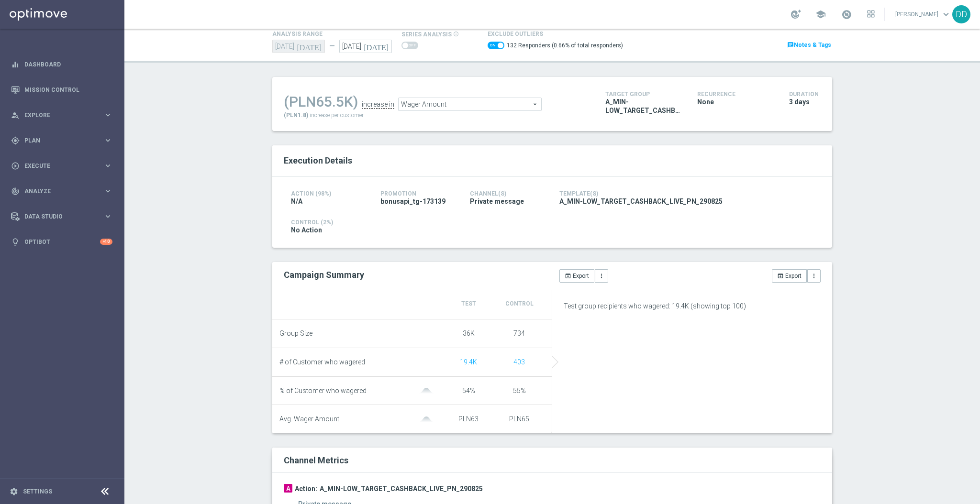  Describe the element at coordinates (15, 141) in the screenshot. I see `i: gps_fixed` at that location.